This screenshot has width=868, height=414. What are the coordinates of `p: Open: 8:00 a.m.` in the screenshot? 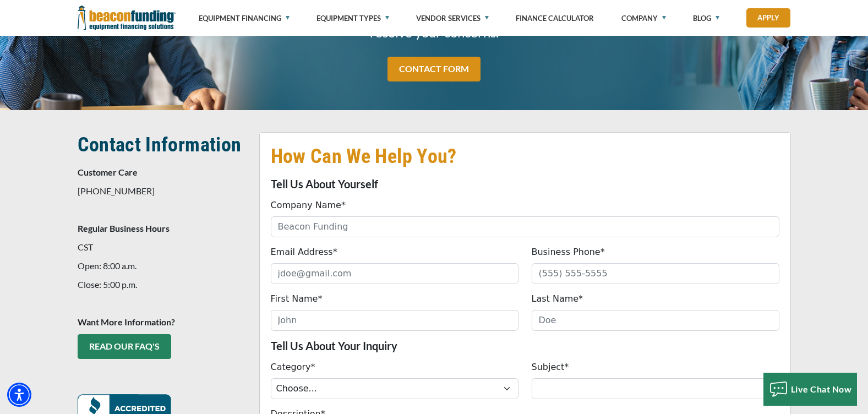 It's located at (162, 266).